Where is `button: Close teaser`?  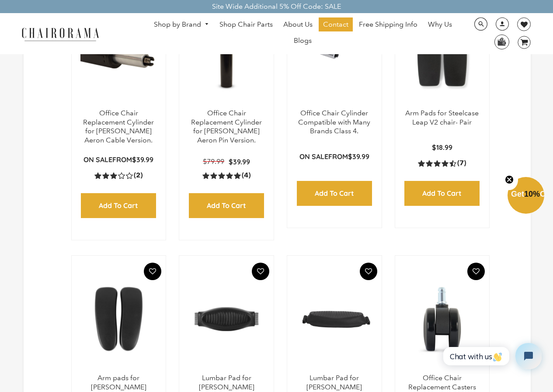 button: Close teaser is located at coordinates (509, 180).